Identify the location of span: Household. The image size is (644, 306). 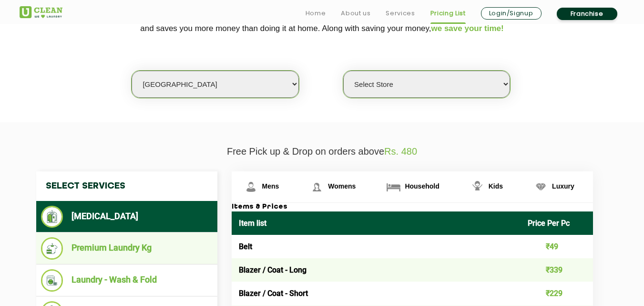
(422, 186).